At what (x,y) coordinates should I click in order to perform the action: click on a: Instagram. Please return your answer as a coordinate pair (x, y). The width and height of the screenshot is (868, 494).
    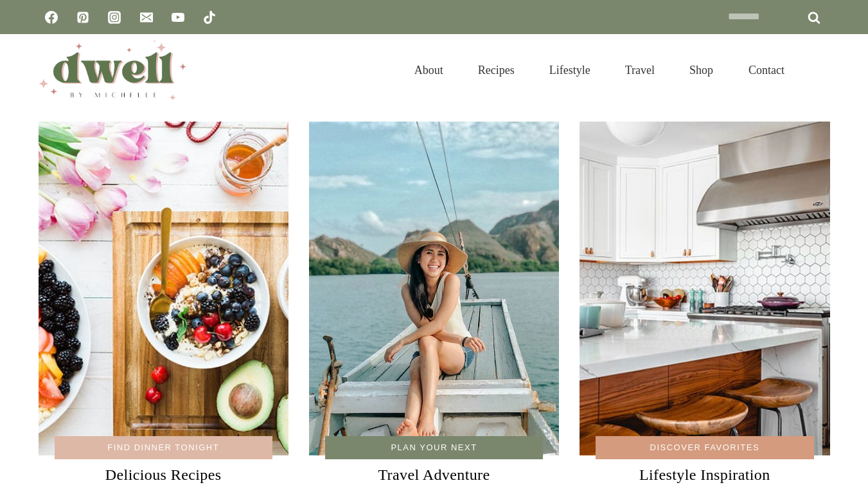
    Looking at the image, I should click on (114, 17).